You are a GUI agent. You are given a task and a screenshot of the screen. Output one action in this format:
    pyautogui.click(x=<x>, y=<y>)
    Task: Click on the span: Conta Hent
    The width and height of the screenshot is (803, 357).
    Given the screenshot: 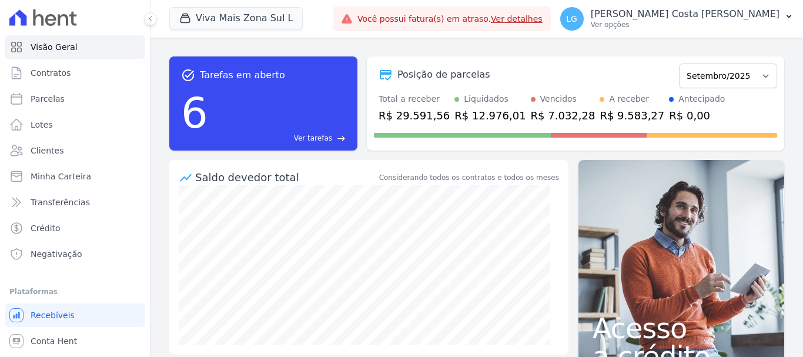 What is the action you would take?
    pyautogui.click(x=54, y=341)
    